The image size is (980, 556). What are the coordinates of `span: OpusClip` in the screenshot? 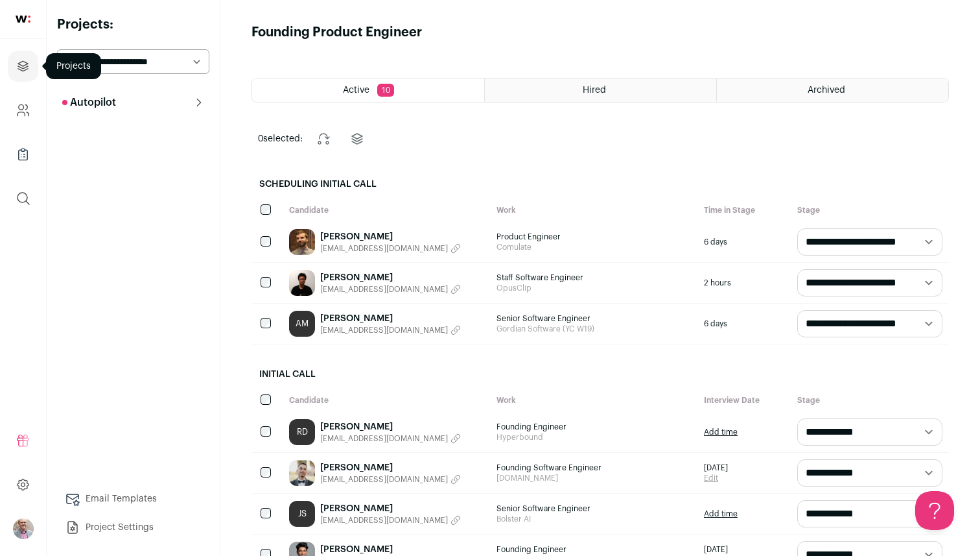 It's located at (594, 288).